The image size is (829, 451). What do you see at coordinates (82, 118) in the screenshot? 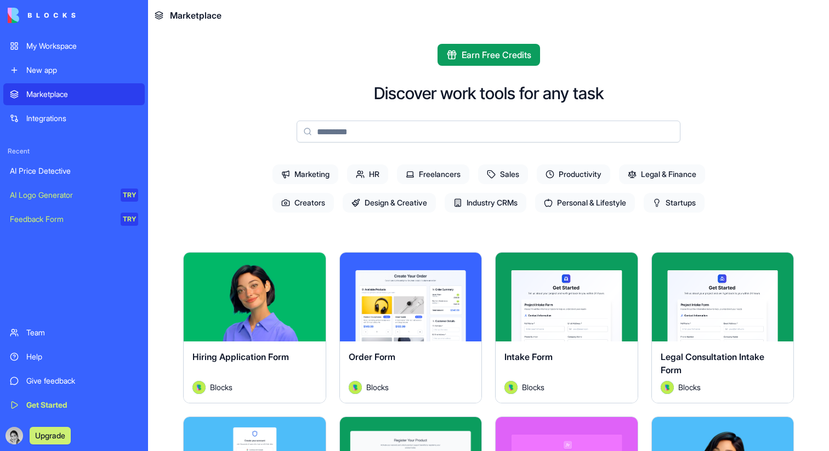
I see `div: Integrations` at bounding box center [82, 118].